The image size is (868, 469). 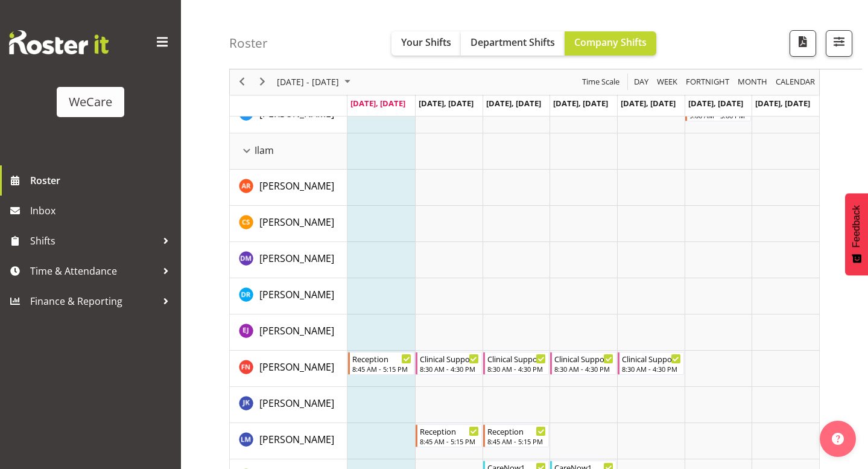 What do you see at coordinates (103, 180) in the screenshot?
I see `span: Roster` at bounding box center [103, 180].